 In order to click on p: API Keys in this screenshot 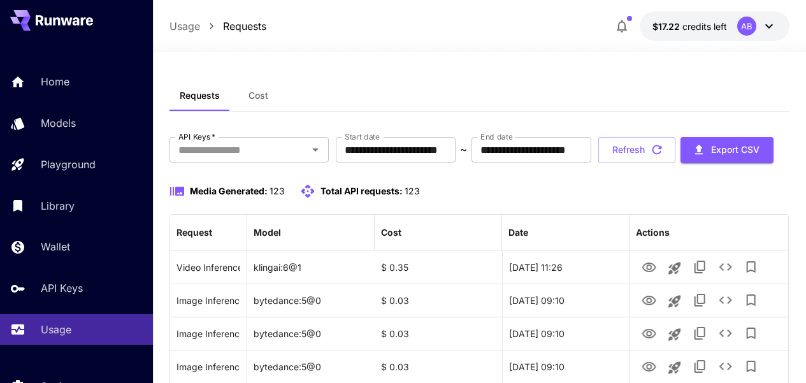, I will do `click(62, 288)`.